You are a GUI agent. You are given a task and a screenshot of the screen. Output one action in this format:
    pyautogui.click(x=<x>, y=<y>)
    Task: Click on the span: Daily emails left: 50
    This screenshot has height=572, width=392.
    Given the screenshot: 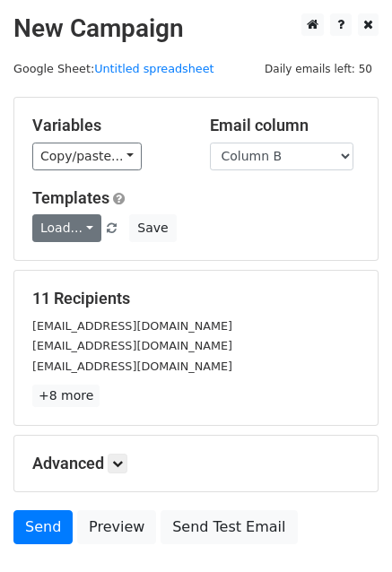 What is the action you would take?
    pyautogui.click(x=318, y=69)
    